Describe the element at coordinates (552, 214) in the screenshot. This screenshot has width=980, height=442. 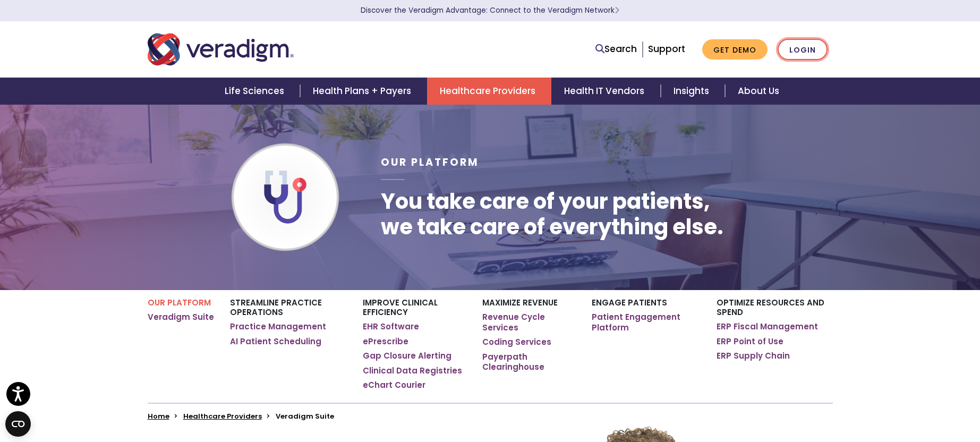
I see `h1: You take care of your patients, we take care of everything else.` at that location.